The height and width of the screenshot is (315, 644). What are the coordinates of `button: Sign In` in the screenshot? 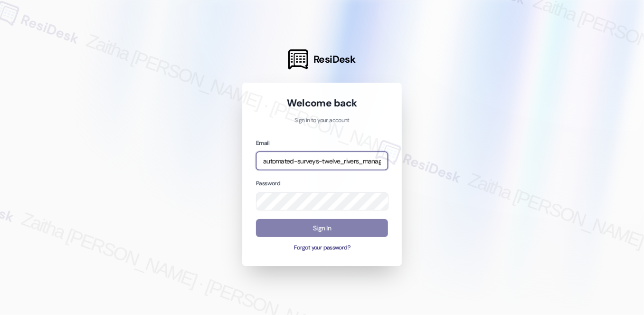 It's located at (322, 228).